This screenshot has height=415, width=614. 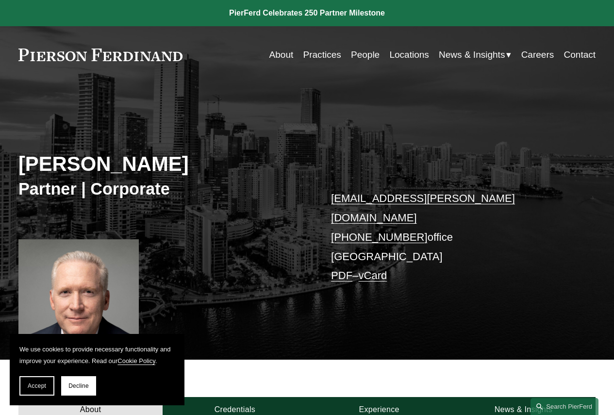 What do you see at coordinates (136, 361) in the screenshot?
I see `a: Cookie Policy` at bounding box center [136, 361].